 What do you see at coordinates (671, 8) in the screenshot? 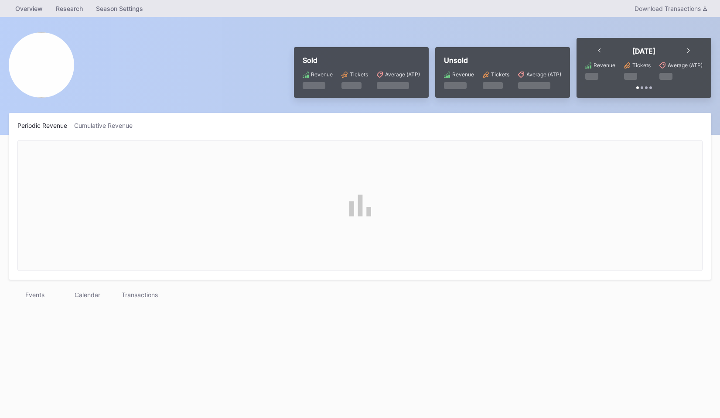
I see `div: Download Transactions` at bounding box center [671, 8].